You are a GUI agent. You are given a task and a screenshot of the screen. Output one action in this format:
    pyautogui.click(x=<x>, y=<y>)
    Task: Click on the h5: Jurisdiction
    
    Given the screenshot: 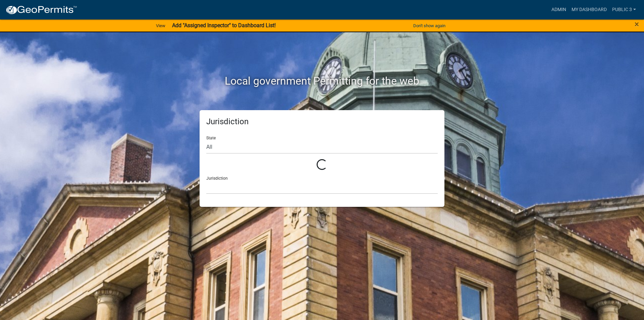 What is the action you would take?
    pyautogui.click(x=322, y=122)
    